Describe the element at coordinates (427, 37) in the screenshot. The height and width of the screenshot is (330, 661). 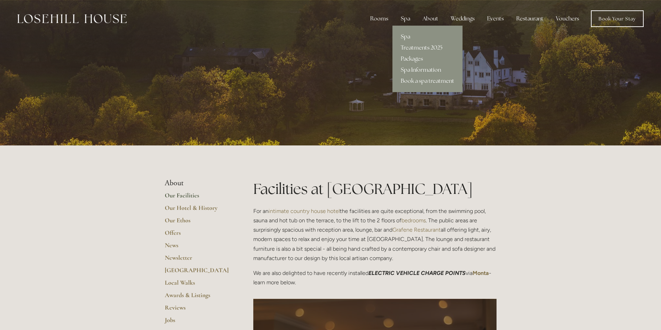
I see `a: Spa` at that location.